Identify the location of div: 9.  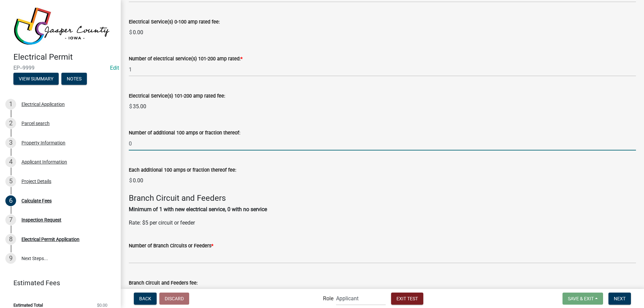
(11, 259).